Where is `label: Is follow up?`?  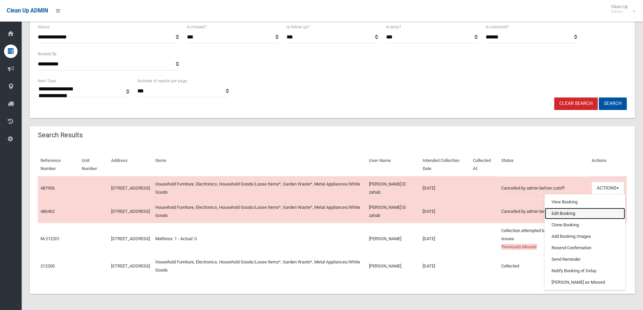 label: Is follow up? is located at coordinates (298, 27).